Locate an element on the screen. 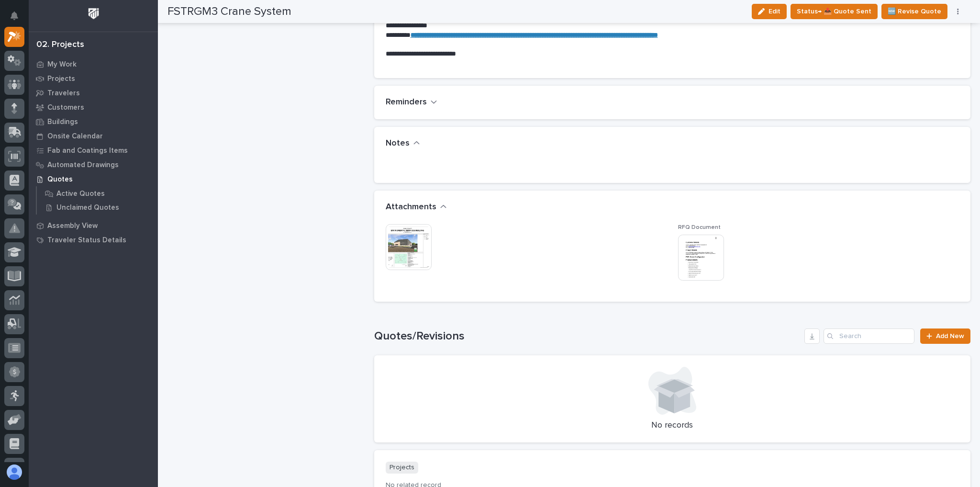 This screenshot has height=487, width=980. span: Add New is located at coordinates (950, 336).